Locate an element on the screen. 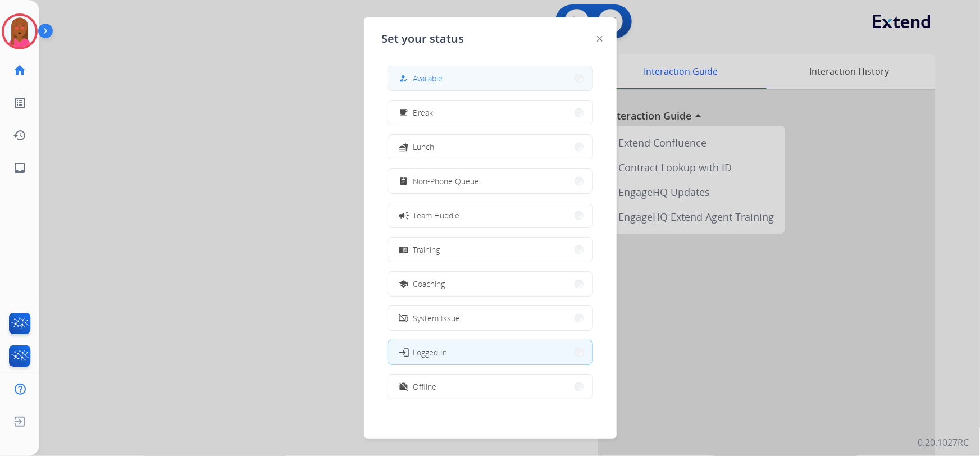 The image size is (980, 456). span: System Issue is located at coordinates (437, 318).